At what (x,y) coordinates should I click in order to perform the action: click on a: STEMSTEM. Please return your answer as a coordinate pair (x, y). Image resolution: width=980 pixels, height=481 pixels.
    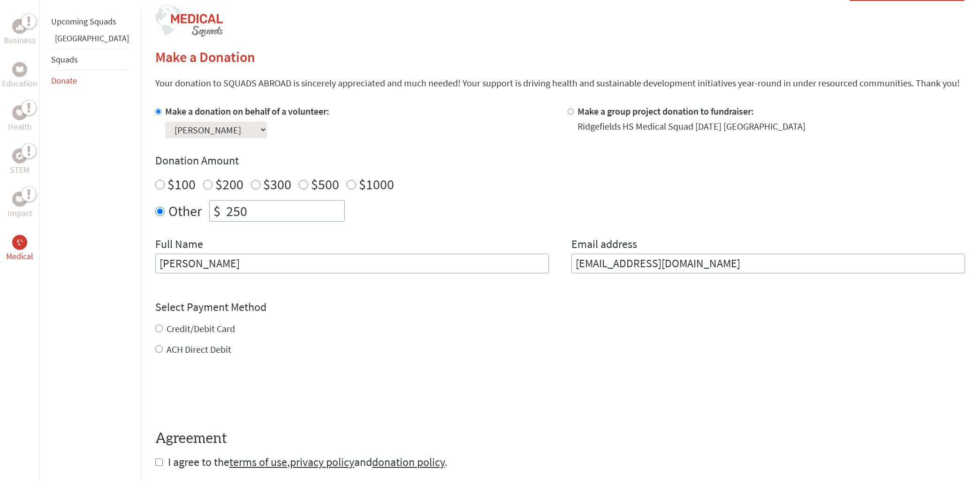
    Looking at the image, I should click on (20, 162).